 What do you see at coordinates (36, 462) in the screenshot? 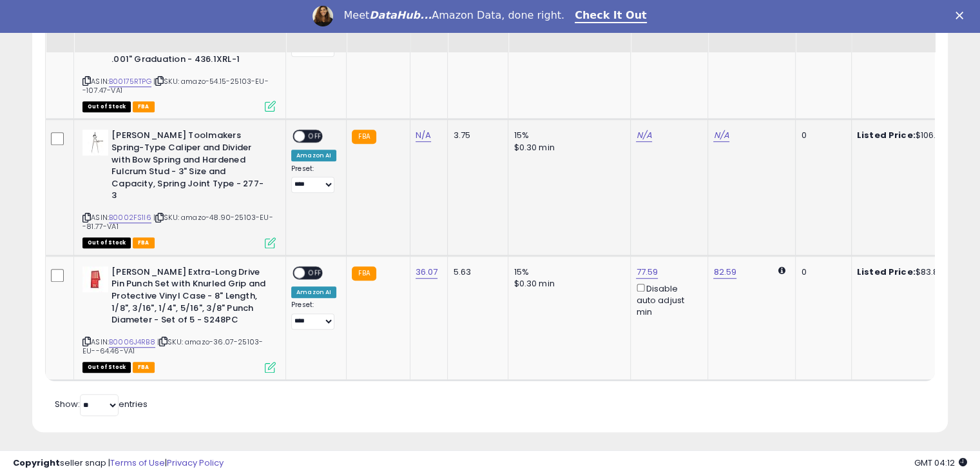
I see `strong: Copyright` at bounding box center [36, 462].